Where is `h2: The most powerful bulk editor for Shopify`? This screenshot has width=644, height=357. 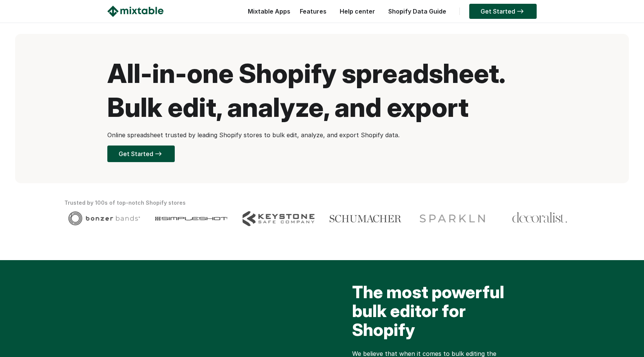 h2: The most powerful bulk editor for Shopify is located at coordinates (437, 313).